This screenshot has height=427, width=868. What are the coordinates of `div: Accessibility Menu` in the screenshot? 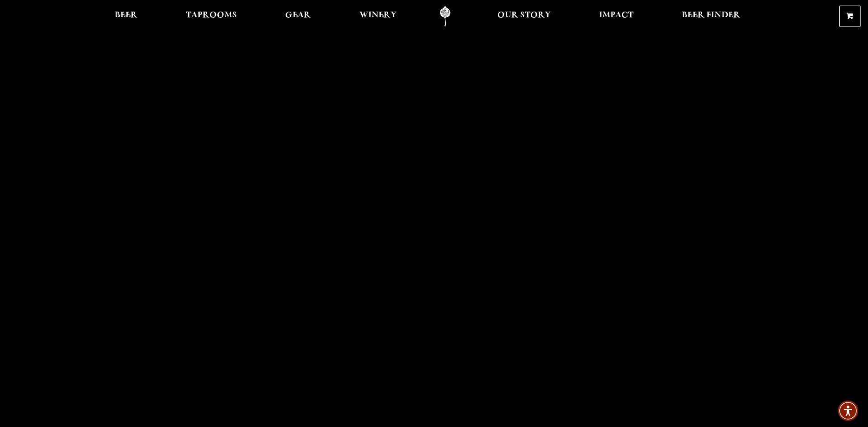 It's located at (848, 410).